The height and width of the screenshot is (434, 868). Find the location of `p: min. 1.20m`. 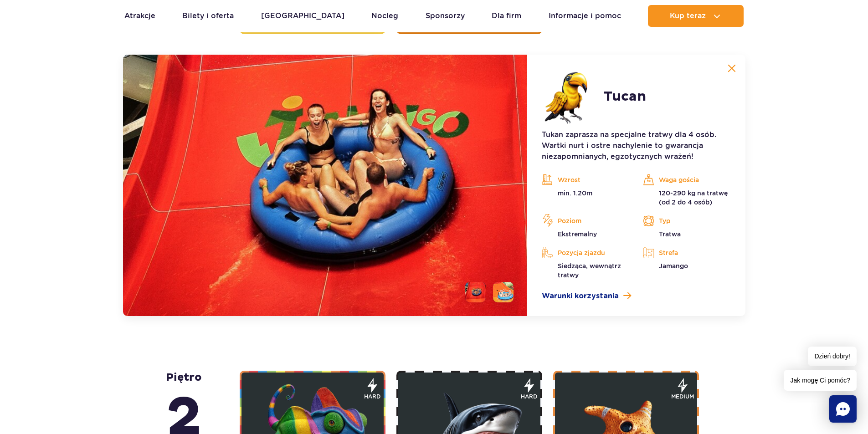

p: min. 1.20m is located at coordinates (586, 193).